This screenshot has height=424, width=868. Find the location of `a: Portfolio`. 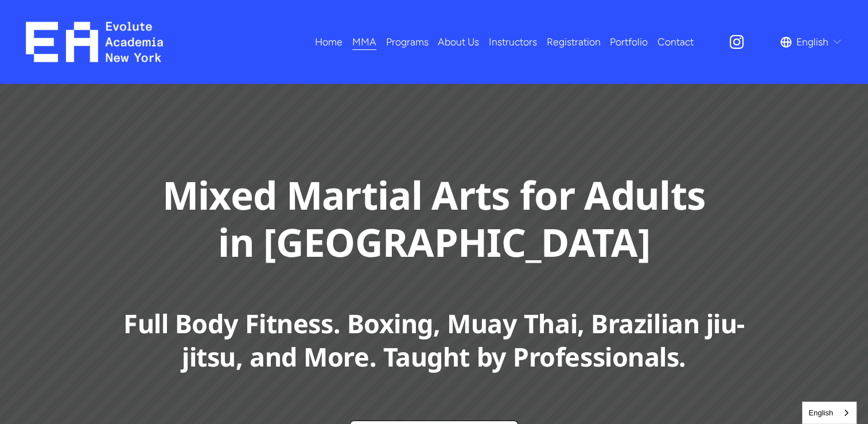

a: Portfolio is located at coordinates (629, 41).